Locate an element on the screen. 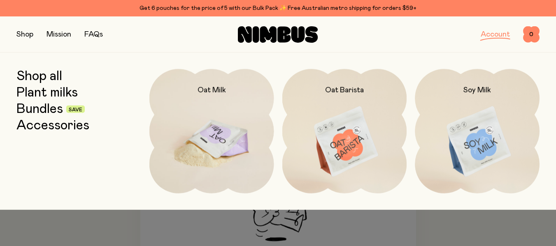 The width and height of the screenshot is (556, 246). h2: Oat Milk is located at coordinates (211, 90).